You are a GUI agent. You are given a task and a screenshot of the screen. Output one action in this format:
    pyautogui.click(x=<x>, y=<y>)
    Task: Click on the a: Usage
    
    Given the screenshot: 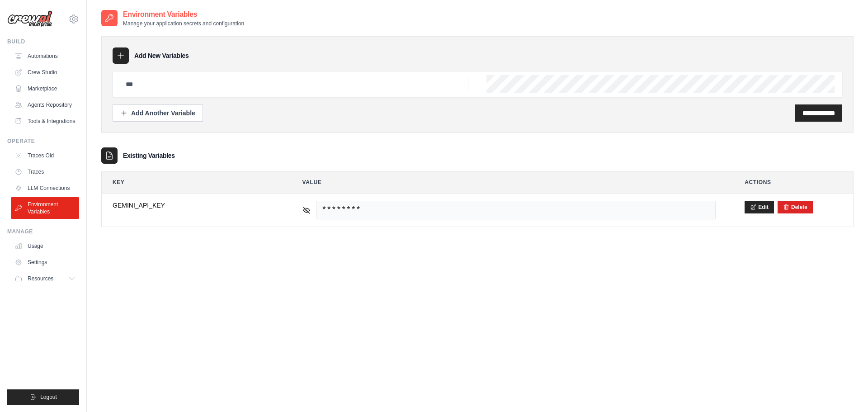 What is the action you would take?
    pyautogui.click(x=45, y=246)
    